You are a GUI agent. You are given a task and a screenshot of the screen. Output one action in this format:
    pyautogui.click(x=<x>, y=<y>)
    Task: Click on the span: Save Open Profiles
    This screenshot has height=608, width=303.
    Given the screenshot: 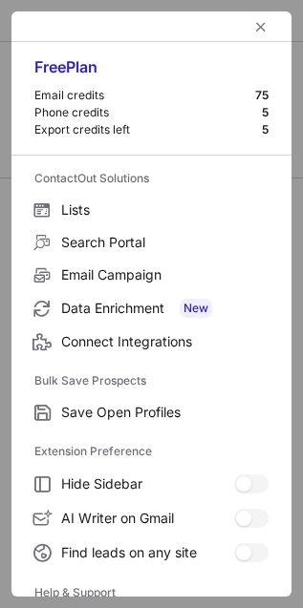 What is the action you would take?
    pyautogui.click(x=164, y=412)
    